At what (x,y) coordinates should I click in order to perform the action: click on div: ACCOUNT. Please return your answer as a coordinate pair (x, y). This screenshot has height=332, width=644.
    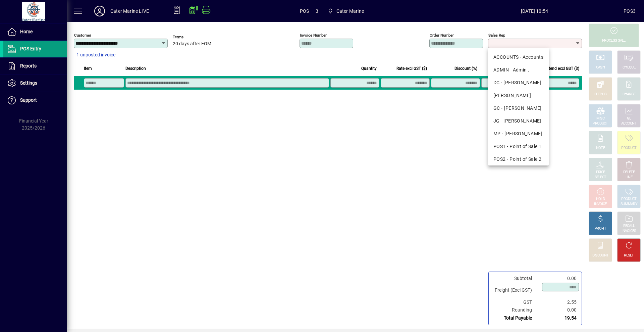
    Looking at the image, I should click on (629, 123).